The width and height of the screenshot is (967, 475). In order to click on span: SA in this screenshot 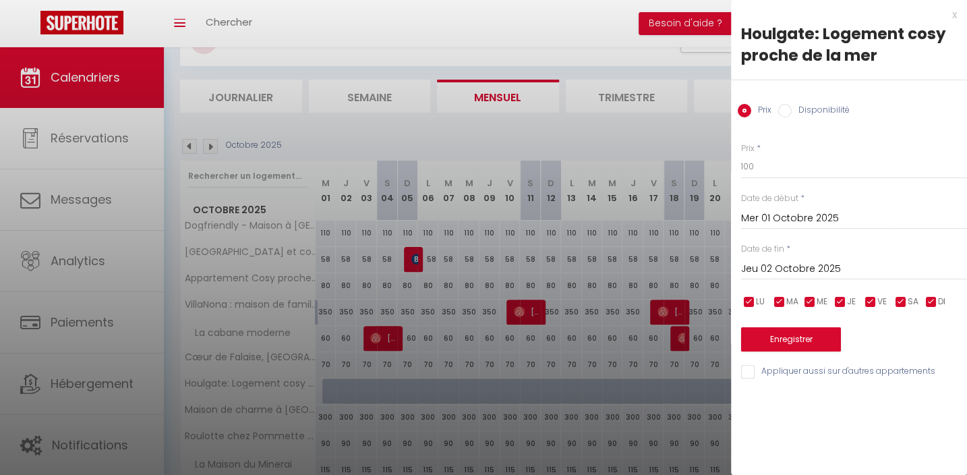, I will do `click(913, 301)`.